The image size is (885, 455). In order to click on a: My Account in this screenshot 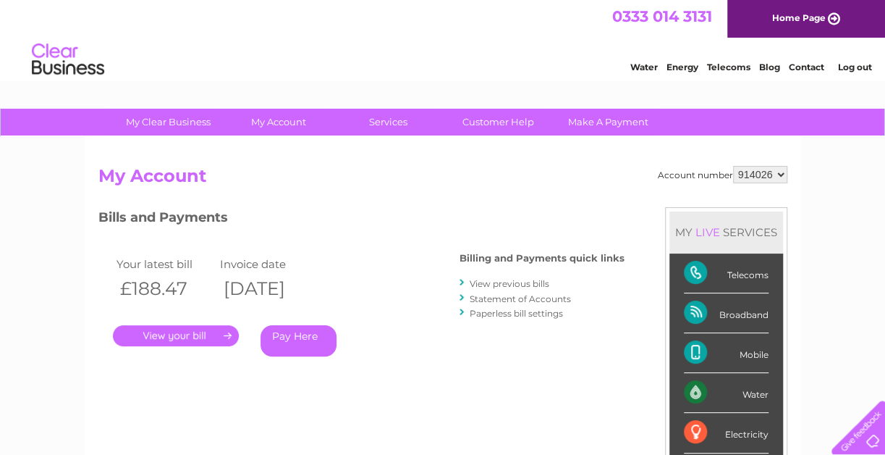, I will do `click(278, 122)`.